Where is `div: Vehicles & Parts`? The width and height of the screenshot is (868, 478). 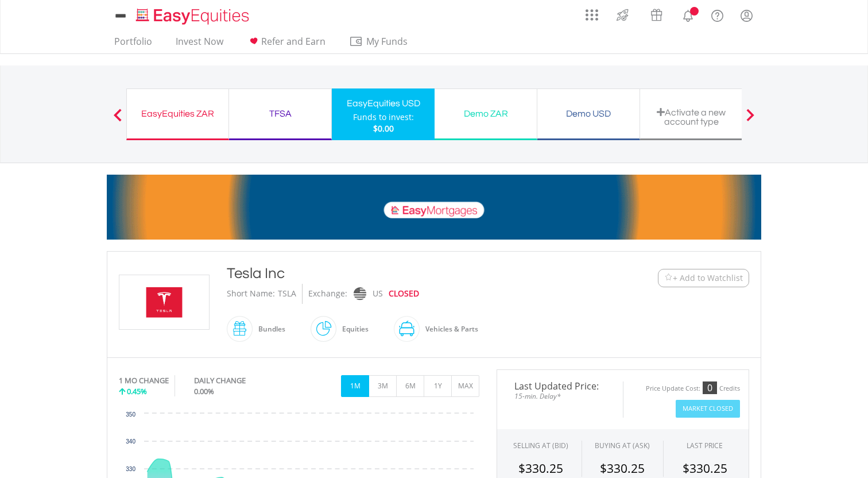
div: Vehicles & Parts is located at coordinates (449, 330).